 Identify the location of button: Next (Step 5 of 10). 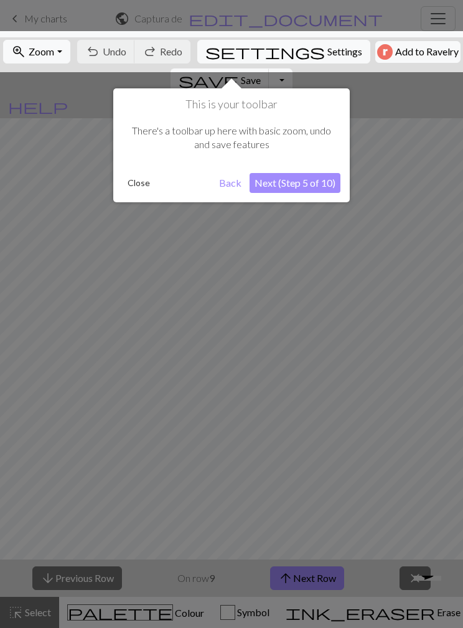
(295, 183).